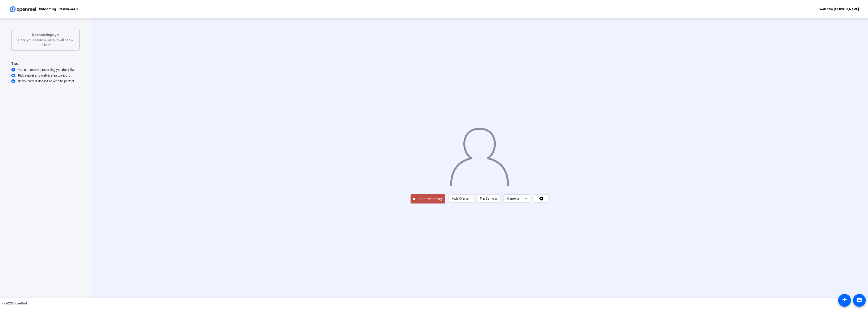  What do you see at coordinates (430, 199) in the screenshot?
I see `span: Start Recording` at bounding box center [430, 199].